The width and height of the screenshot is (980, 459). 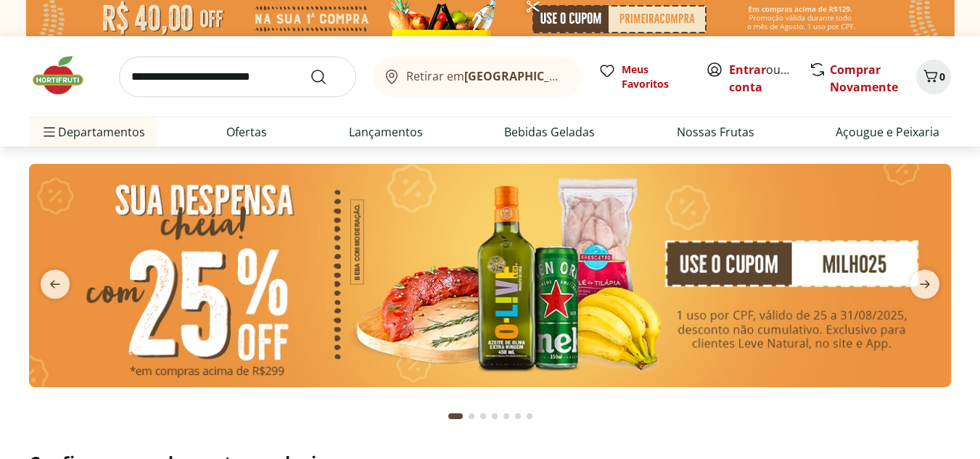 What do you see at coordinates (386, 132) in the screenshot?
I see `a: Lançamentos` at bounding box center [386, 132].